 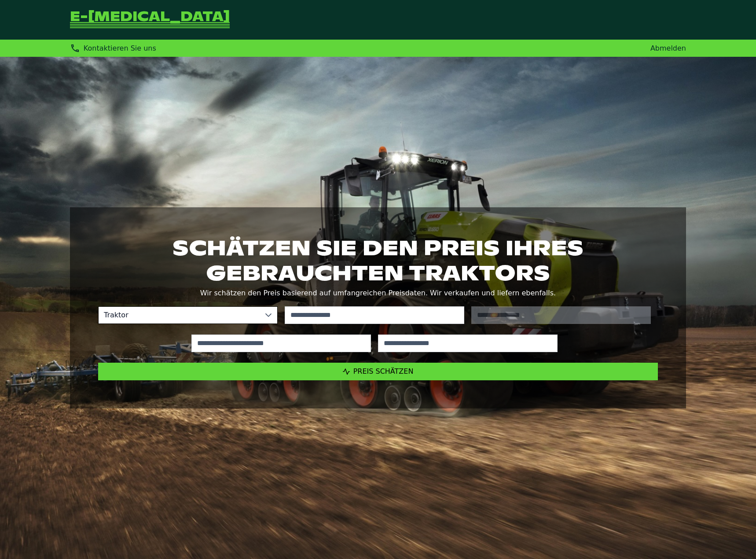 I want to click on p: Wir schätzen den Preis basierend auf umfangreichen Preisdaten. Wir verkaufen und liefern ebenfalls., so click(x=378, y=294).